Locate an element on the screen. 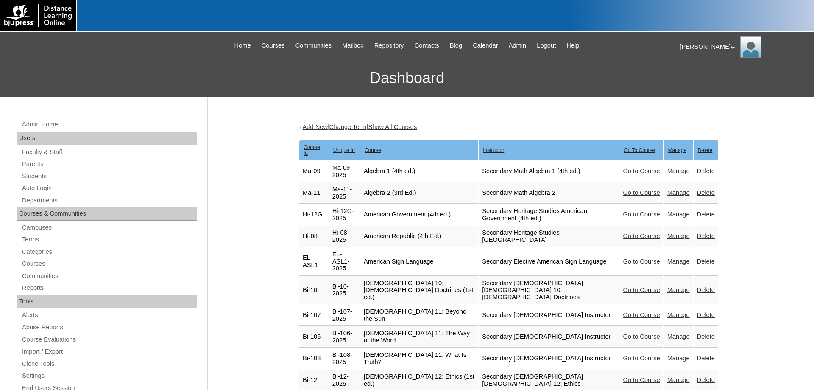 The image size is (814, 390). td: Hi-12G-2025 is located at coordinates (344, 215).